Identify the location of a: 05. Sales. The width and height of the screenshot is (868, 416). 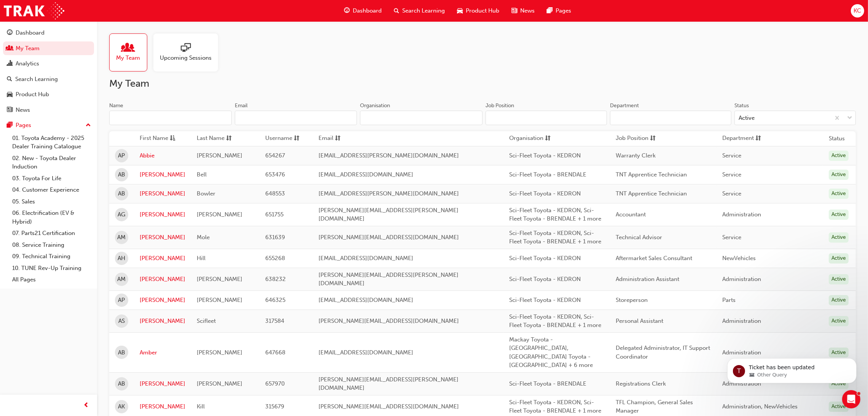
(51, 201).